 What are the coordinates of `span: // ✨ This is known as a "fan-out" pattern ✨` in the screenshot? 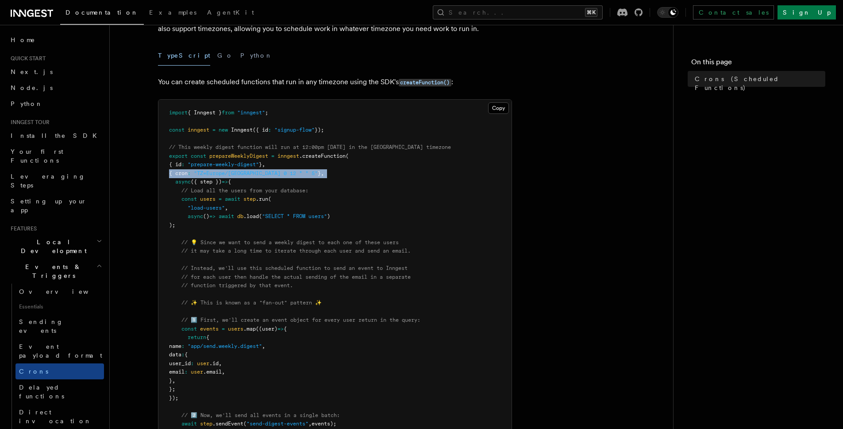 It's located at (251, 302).